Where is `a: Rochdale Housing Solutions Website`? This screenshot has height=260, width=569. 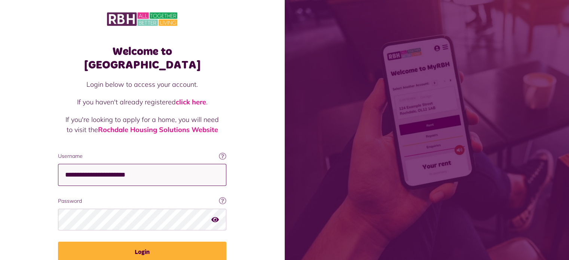 a: Rochdale Housing Solutions Website is located at coordinates (158, 129).